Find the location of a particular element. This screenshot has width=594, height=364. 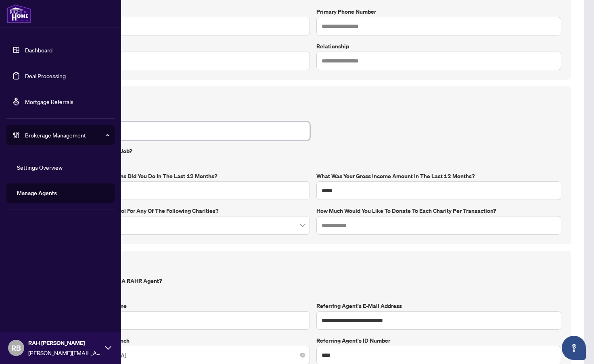

label: Were you referred by a RAHR Agent? is located at coordinates (313, 281).